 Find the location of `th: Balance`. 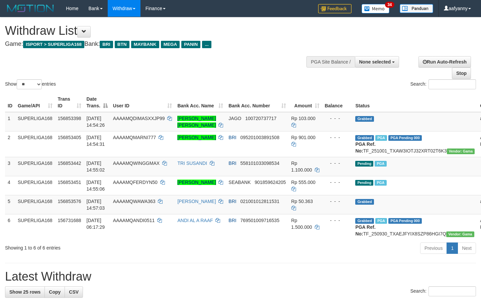

th: Balance is located at coordinates (338, 102).